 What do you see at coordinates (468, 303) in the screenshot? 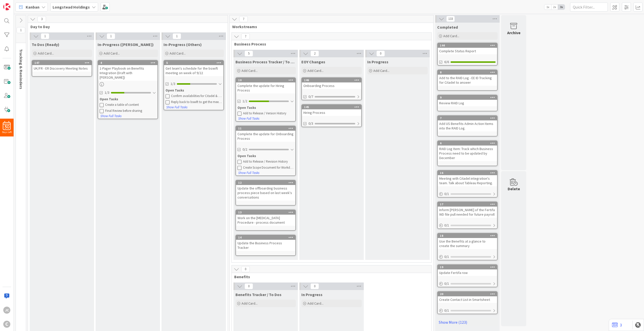
I see `a: 20Create Contact List in Smartsheet0/1` at bounding box center [468, 303].